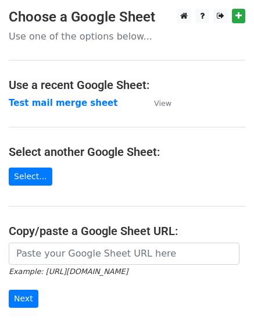 Image resolution: width=254 pixels, height=320 pixels. Describe the element at coordinates (30, 176) in the screenshot. I see `a: Select...` at that location.